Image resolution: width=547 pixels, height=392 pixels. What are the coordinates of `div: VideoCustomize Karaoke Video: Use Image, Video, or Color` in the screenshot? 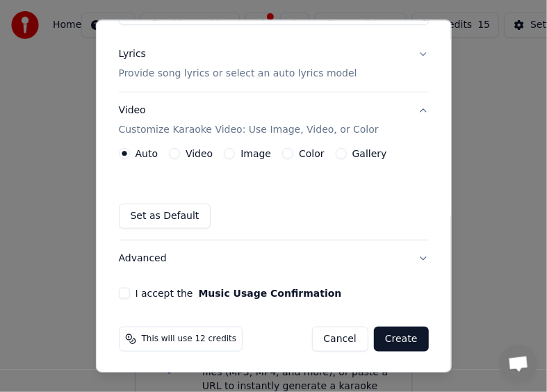 It's located at (274, 194).